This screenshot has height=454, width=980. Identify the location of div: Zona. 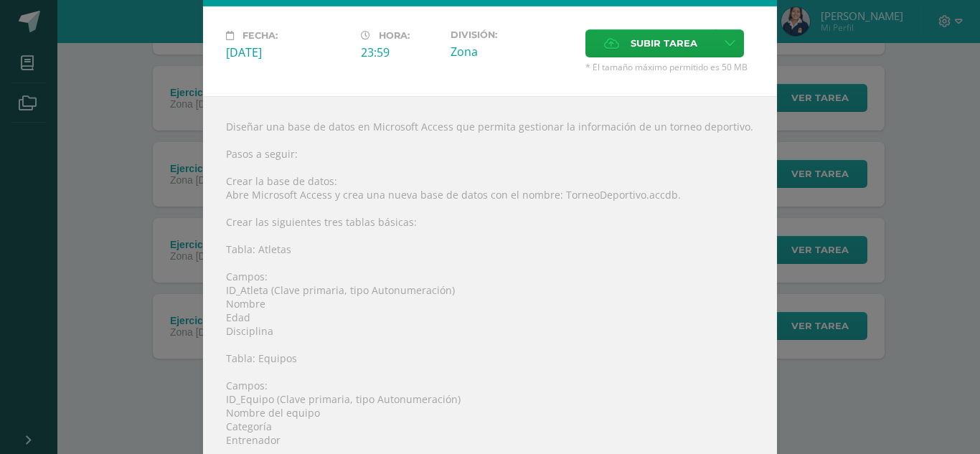
(512, 52).